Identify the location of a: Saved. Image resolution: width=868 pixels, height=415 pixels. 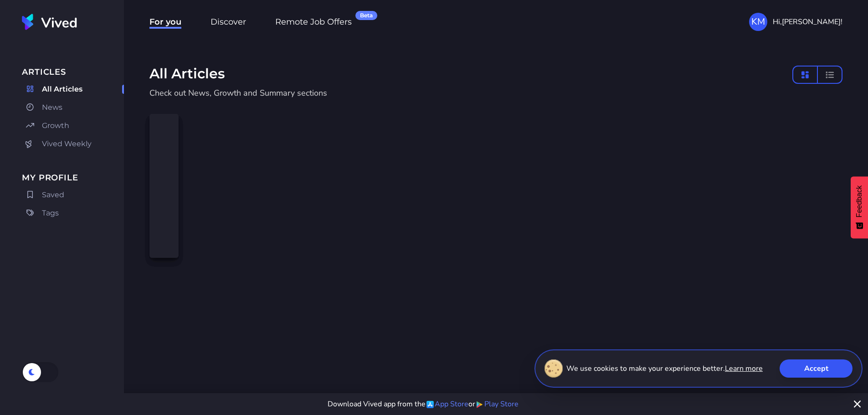
(73, 195).